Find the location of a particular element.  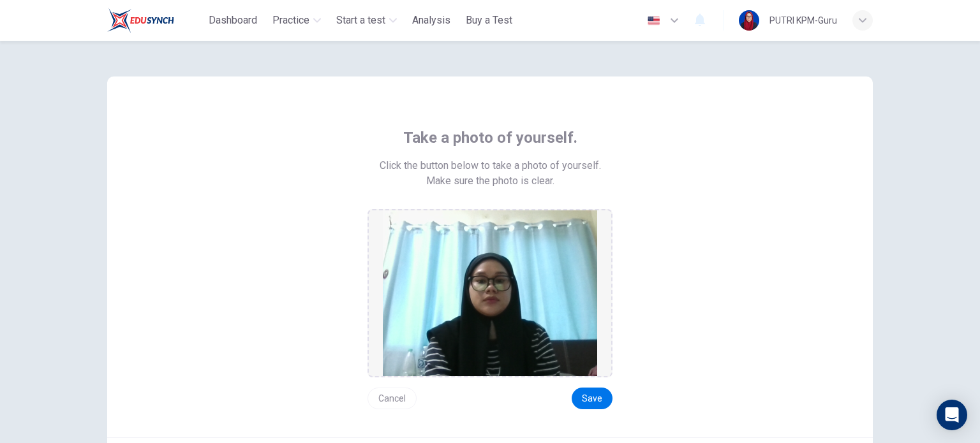

span: Practice is located at coordinates (291, 20).